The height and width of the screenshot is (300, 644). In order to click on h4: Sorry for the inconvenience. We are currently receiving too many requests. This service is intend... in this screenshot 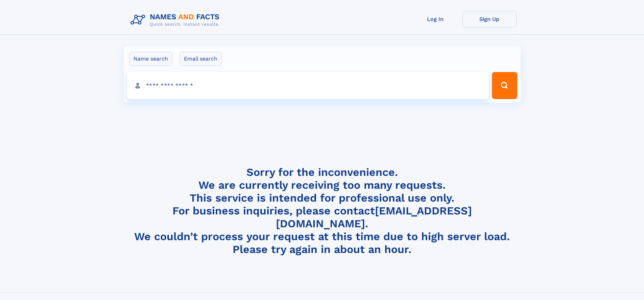, I will do `click(322, 210)`.